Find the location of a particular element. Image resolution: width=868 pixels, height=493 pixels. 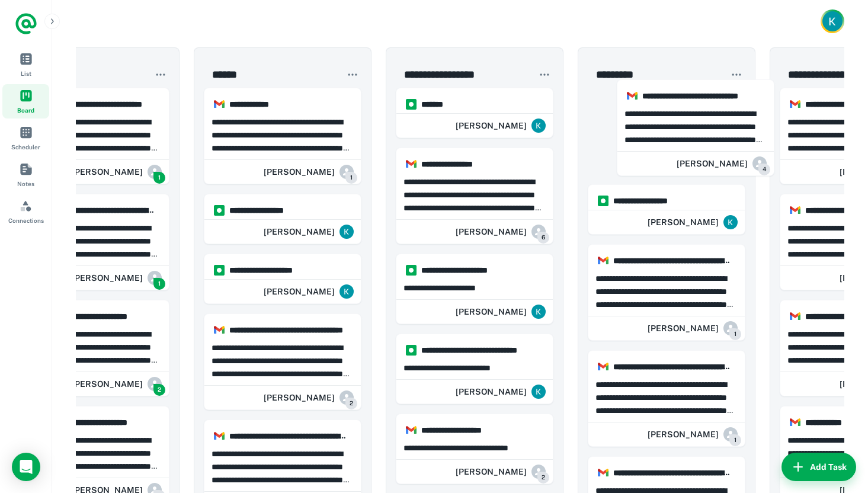

a: Connections is located at coordinates (26, 212).